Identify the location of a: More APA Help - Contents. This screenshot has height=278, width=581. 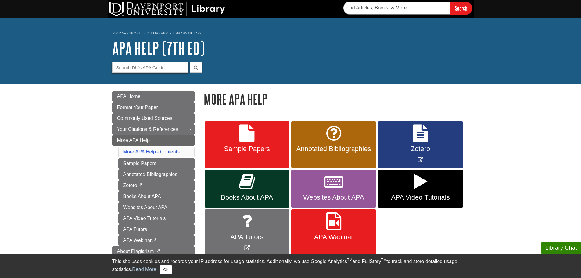
(151, 151).